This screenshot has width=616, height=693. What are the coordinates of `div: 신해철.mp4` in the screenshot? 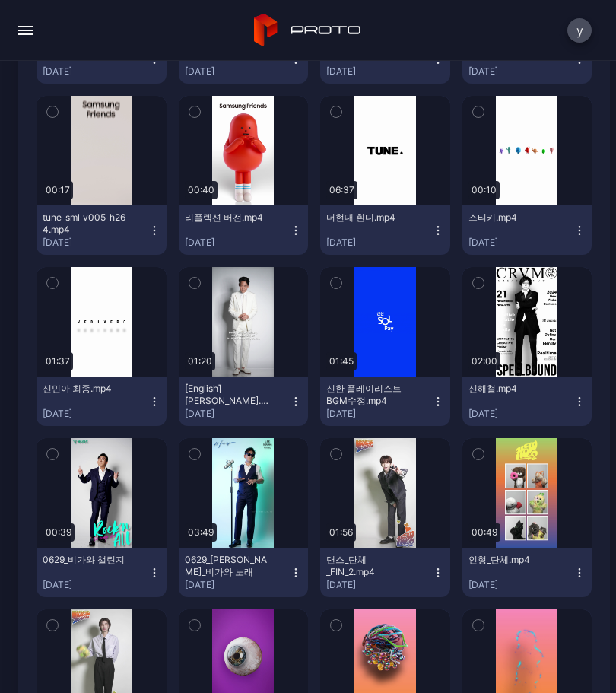 It's located at (510, 389).